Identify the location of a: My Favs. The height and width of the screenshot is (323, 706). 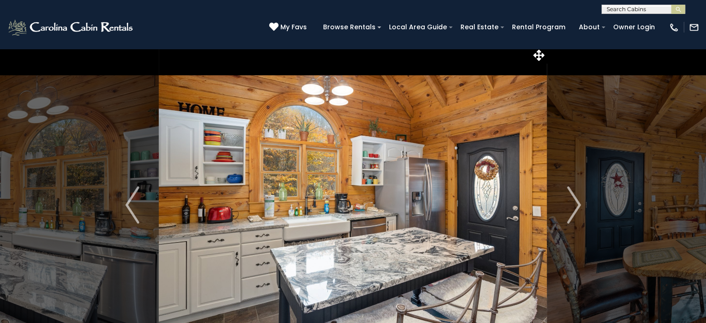
(289, 27).